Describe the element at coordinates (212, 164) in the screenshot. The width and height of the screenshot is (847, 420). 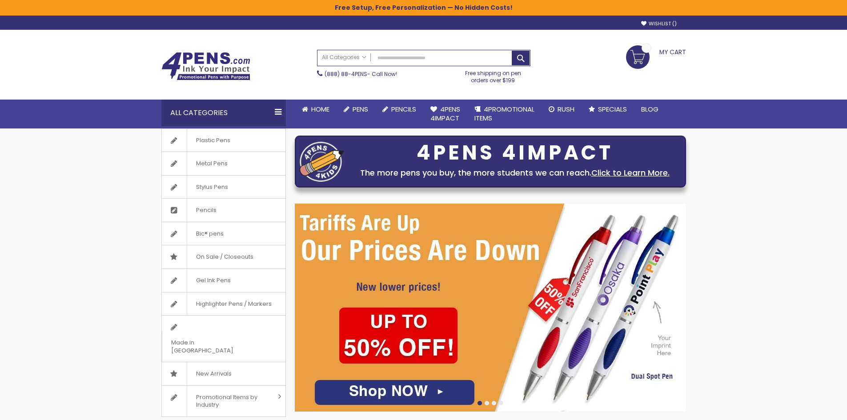
I see `span: Metal Pens` at that location.